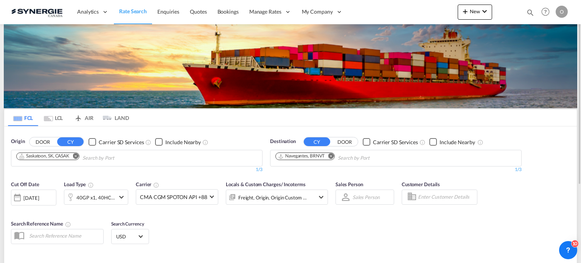 Image resolution: width=581 pixels, height=263 pixels. Describe the element at coordinates (349, 184) in the screenshot. I see `span: Sales Person` at that location.